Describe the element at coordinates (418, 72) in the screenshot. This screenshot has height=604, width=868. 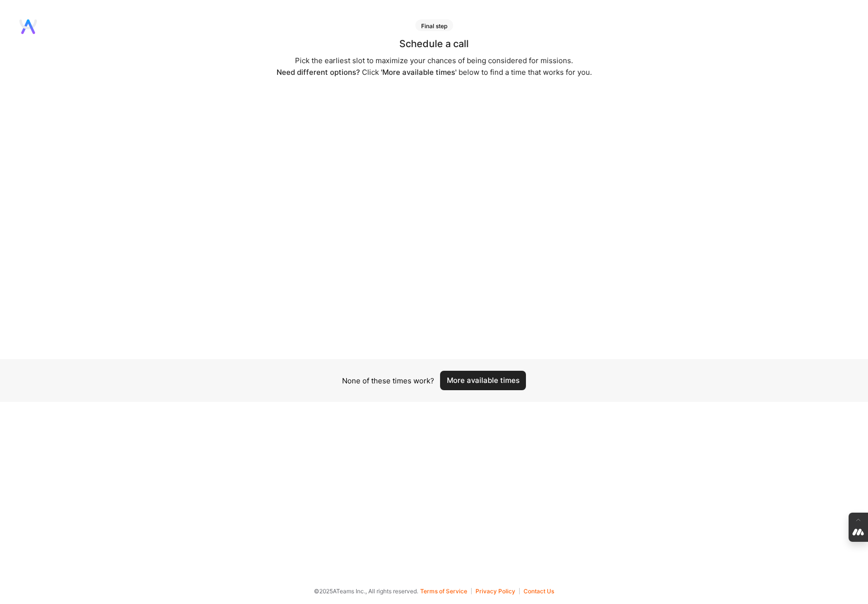
I see `span: 'More available times'` at that location.